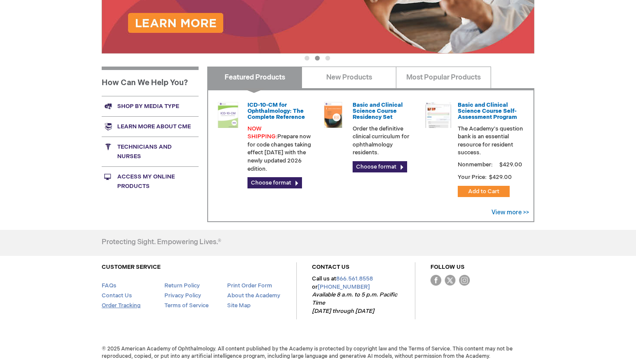 The image size is (636, 363). I want to click on a: Contact Us, so click(117, 296).